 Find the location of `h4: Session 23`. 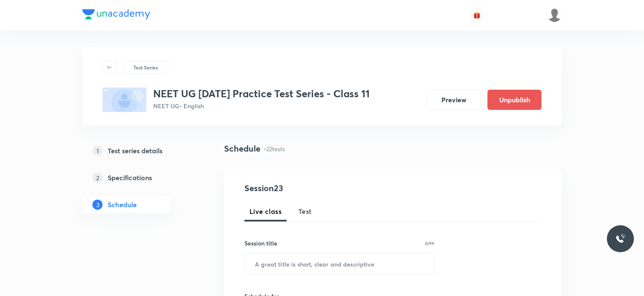

h4: Session 23 is located at coordinates (321, 189).